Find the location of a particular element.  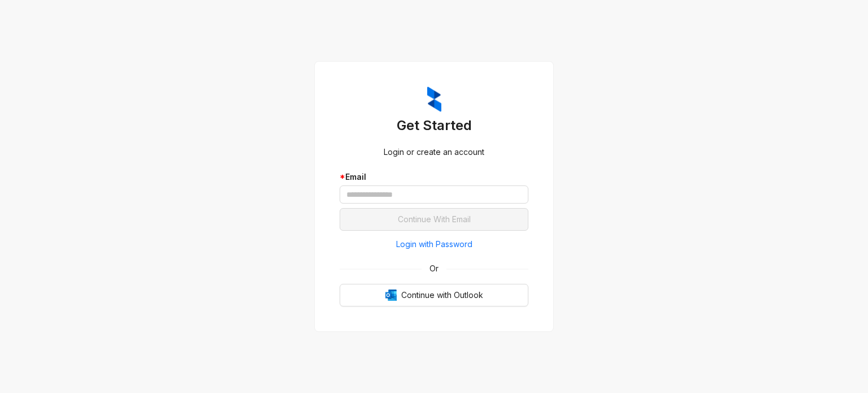

div: Email is located at coordinates (434, 177).